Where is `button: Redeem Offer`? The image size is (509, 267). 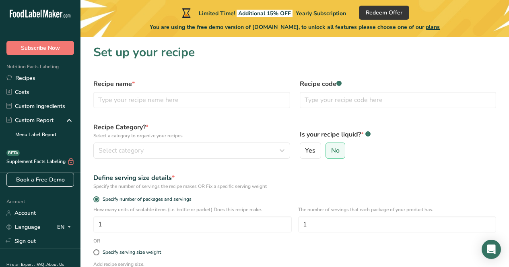
button: Redeem Offer is located at coordinates (384, 12).